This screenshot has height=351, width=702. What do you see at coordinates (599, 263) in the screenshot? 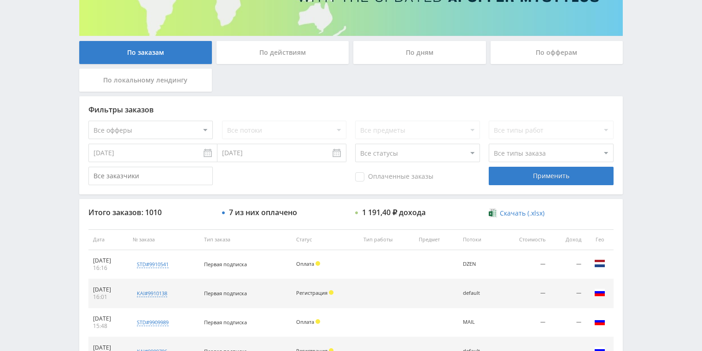
I see `img: nld.png` at bounding box center [599, 263].